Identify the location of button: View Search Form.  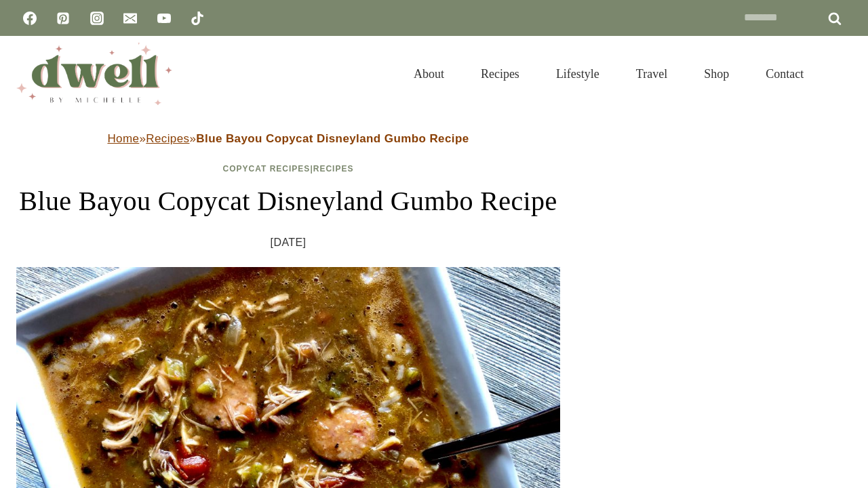
(840, 74).